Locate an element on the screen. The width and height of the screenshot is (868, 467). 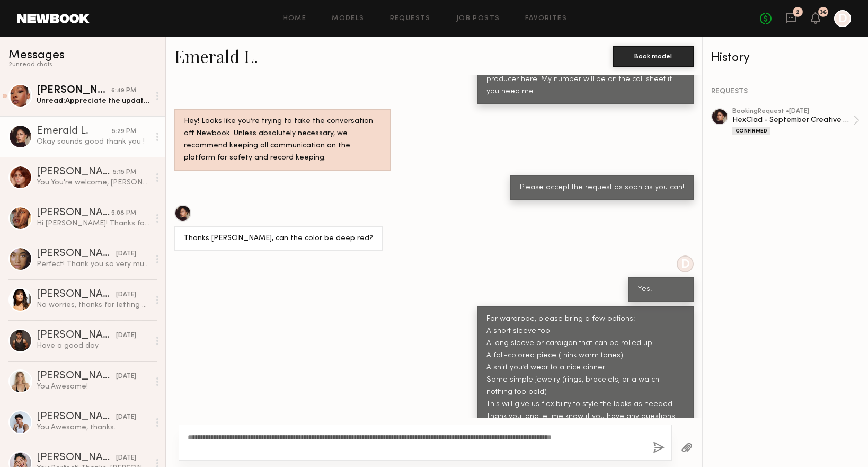
div: Hey! Looks like you’re trying to take the conversation off Newbook. Unless absolutely necessary, ... is located at coordinates (282, 140).